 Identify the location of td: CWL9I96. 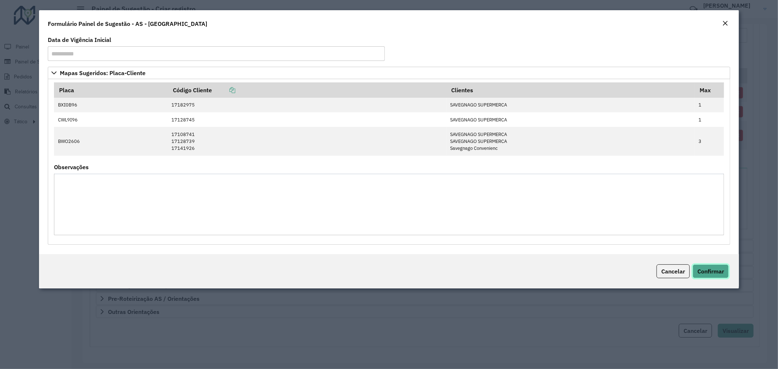
(111, 120).